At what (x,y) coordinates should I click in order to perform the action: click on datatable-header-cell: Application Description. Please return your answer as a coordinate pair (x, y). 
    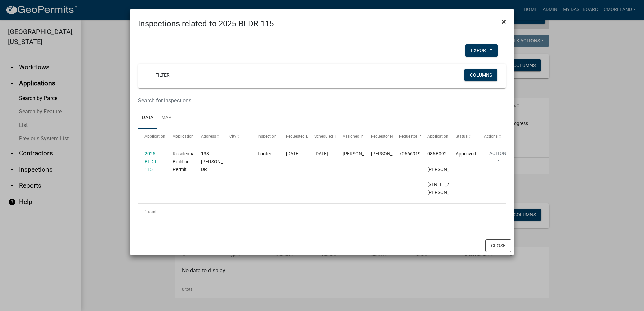
    Looking at the image, I should click on (435, 137).